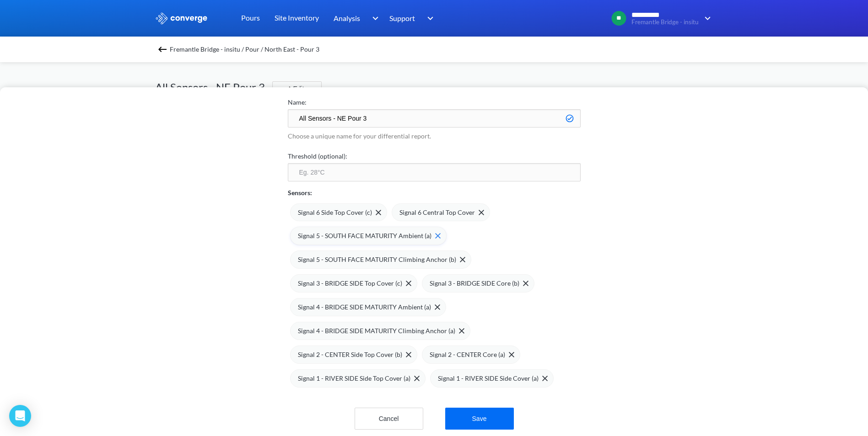  I want to click on span: Signal 4 - BRIDGE SIDE MATURITY Climbing Anchor (a), so click(377, 331).